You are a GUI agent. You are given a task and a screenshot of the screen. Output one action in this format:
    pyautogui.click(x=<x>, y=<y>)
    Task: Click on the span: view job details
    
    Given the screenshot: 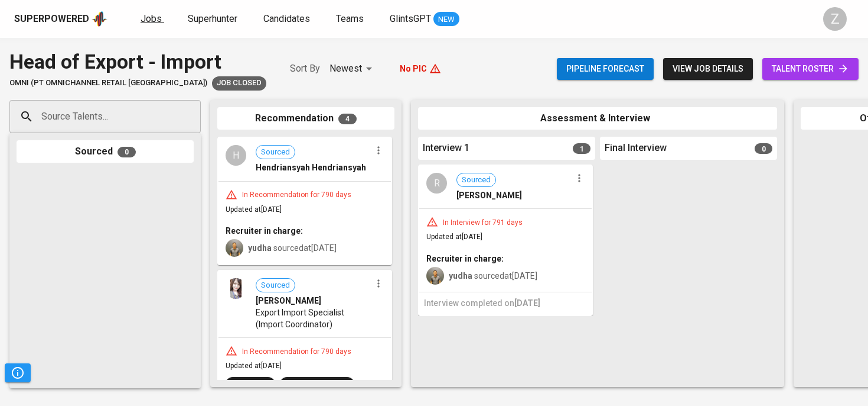 What is the action you would take?
    pyautogui.click(x=708, y=69)
    